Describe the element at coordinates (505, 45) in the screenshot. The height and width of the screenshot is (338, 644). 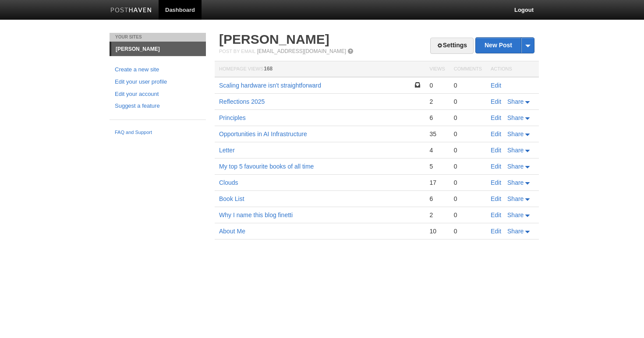
I see `a: New Post` at that location.